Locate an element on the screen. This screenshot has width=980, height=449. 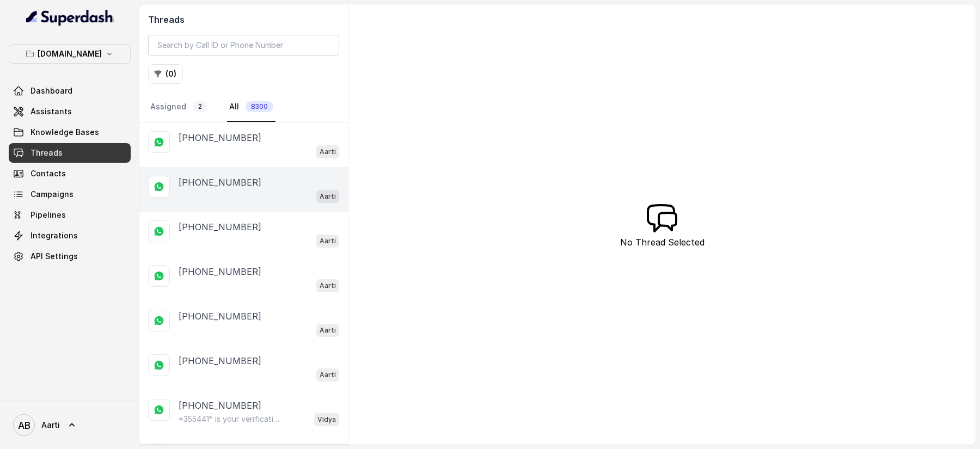
p: No Thread Selected is located at coordinates (662, 242).